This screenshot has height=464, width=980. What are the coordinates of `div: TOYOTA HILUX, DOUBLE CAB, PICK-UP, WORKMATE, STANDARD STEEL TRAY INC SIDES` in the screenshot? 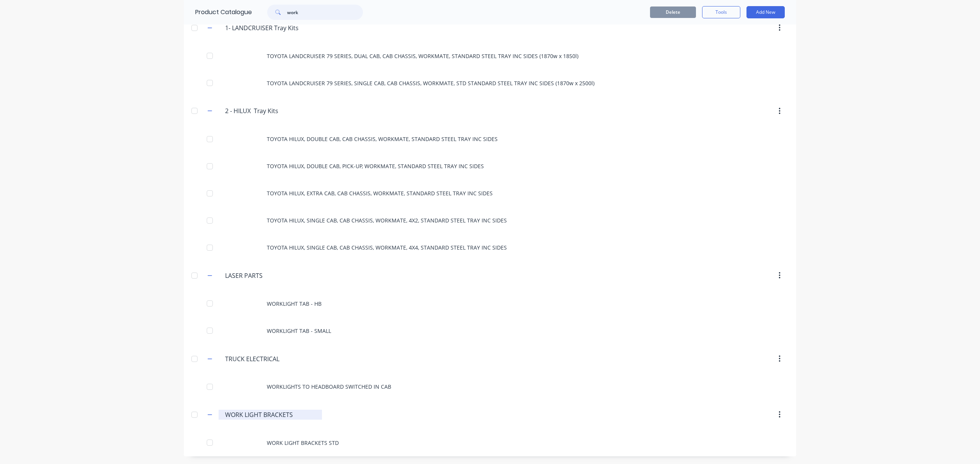 It's located at (490, 166).